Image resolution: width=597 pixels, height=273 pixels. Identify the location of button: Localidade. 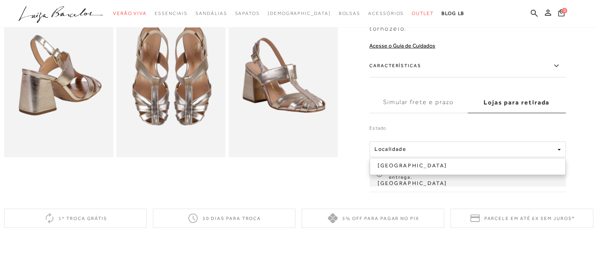
(467, 149).